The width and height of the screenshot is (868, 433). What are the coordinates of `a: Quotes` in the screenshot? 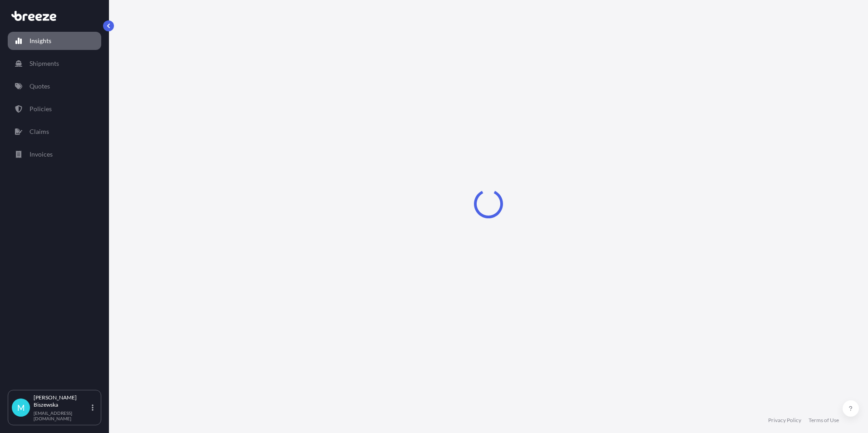 It's located at (54, 86).